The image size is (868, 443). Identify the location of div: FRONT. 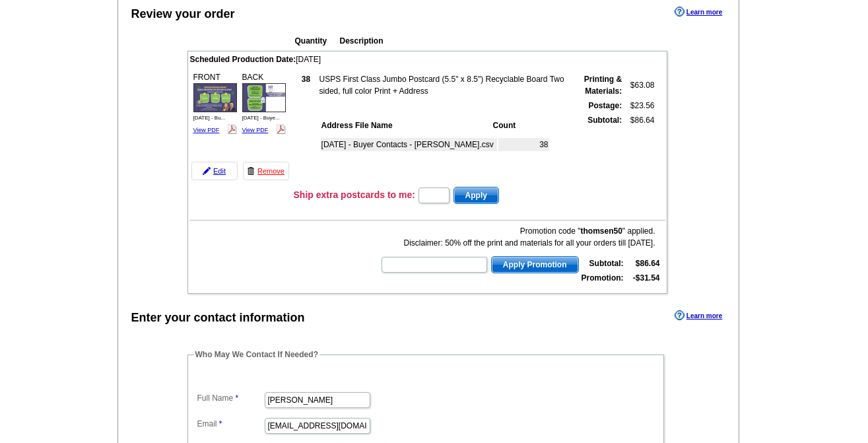
(215, 104).